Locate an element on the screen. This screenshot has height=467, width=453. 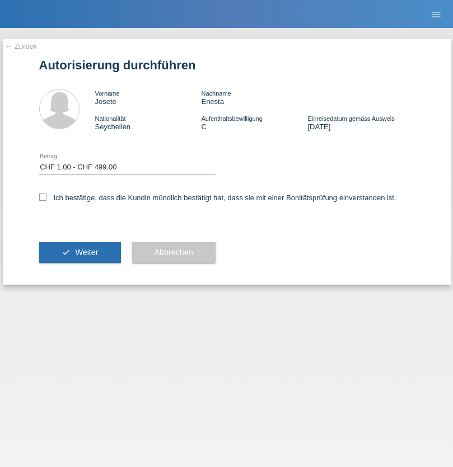
label: Ich bestätige, dass die Kundin mündlich bestätigt hat, dass sie mit einer Bonitätsprüfung einvers... is located at coordinates (218, 198).